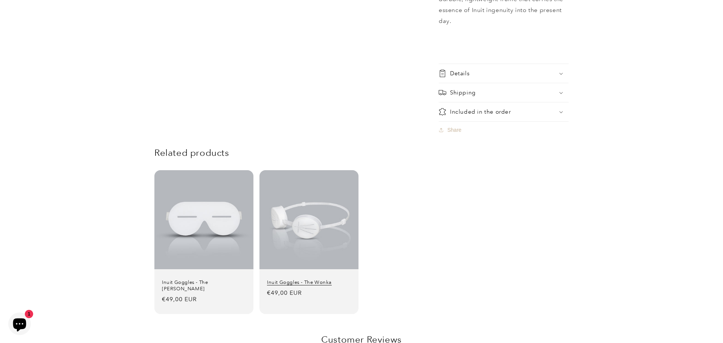 This screenshot has height=343, width=723. What do you see at coordinates (463, 93) in the screenshot?
I see `h2: Shipping` at bounding box center [463, 93].